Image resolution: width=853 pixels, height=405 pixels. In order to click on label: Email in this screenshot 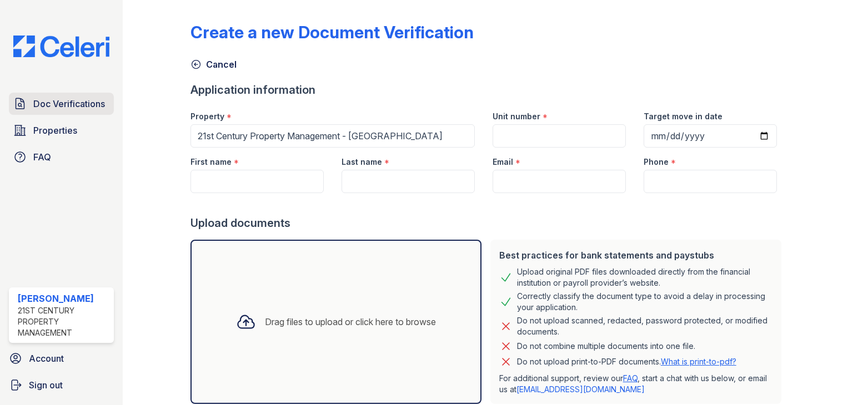, I will do `click(502, 162)`.